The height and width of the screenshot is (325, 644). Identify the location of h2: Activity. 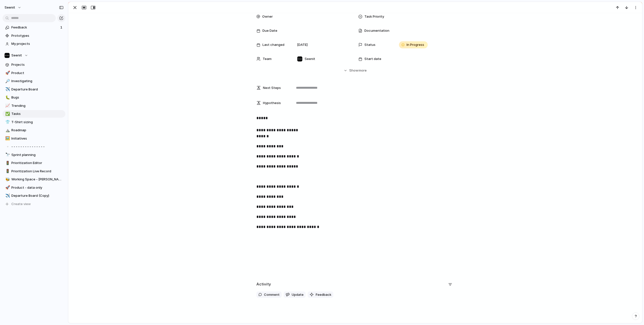
(264, 284).